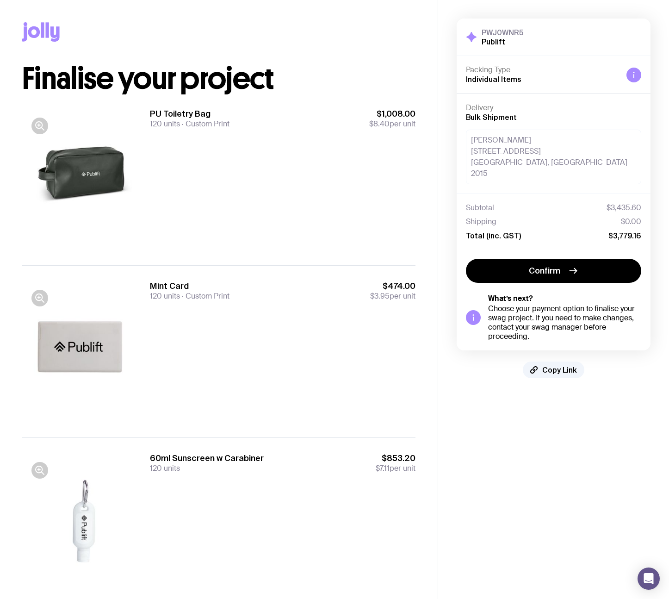  I want to click on span: $7.11, so click(383, 468).